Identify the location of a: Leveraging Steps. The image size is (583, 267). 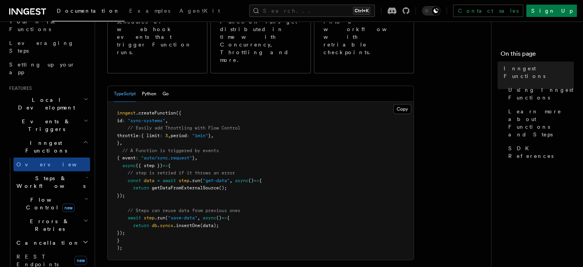
(48, 47).